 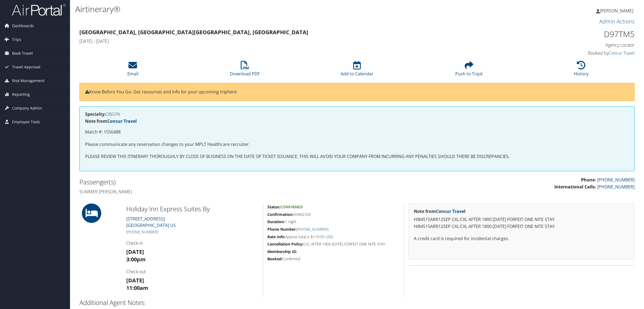 What do you see at coordinates (357, 157) in the screenshot?
I see `p: PLEASE REVIEW THIS ITINERARY THOROUGHLY BY CLOSE OF BUSINESS ON THE DATE OF TICKET ISSUANCE. THIS...` at bounding box center [357, 157].